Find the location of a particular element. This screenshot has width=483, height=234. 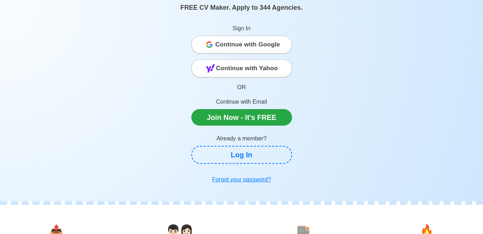

p: Continue with Email is located at coordinates (241, 102).